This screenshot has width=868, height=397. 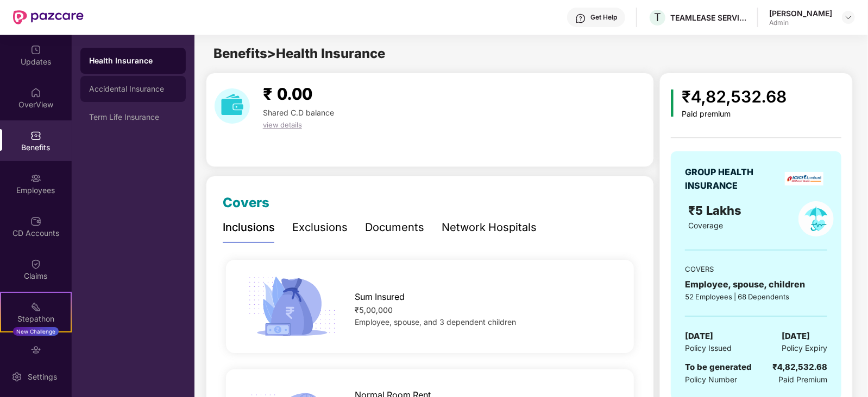 I want to click on div: COVERS, so click(x=756, y=269).